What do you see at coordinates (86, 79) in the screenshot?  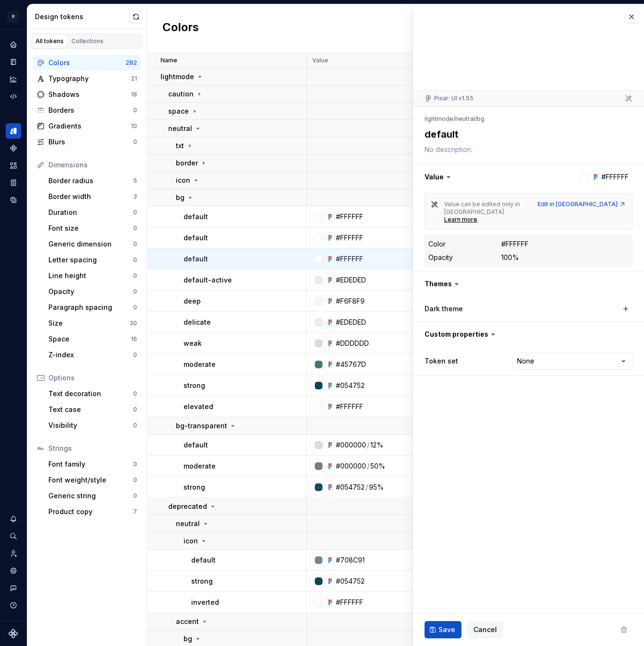 I see `a: Typography21` at bounding box center [86, 79].